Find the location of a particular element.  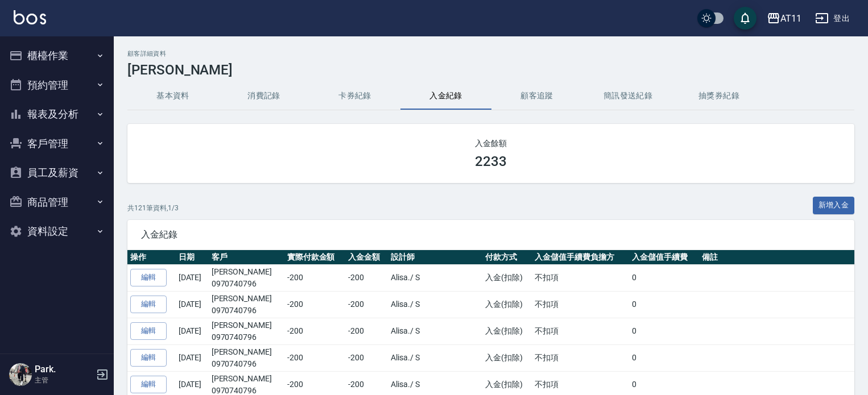

button: 入金紀錄 is located at coordinates (446, 96).